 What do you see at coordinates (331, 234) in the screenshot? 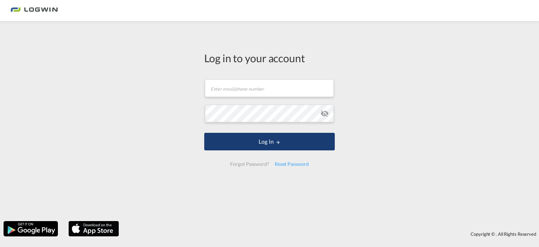
I see `div: Copyright © . All Rights Reserved` at bounding box center [331, 234].